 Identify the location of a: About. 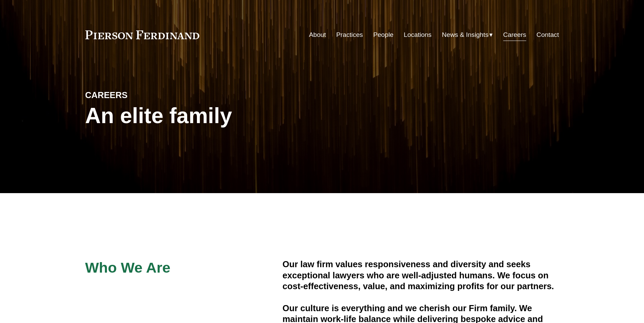
(318, 35).